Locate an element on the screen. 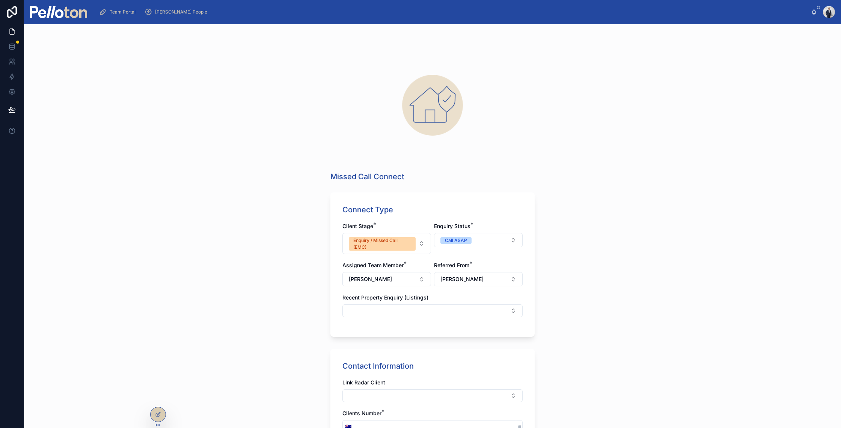  span: Assigned Team Member is located at coordinates (373, 265).